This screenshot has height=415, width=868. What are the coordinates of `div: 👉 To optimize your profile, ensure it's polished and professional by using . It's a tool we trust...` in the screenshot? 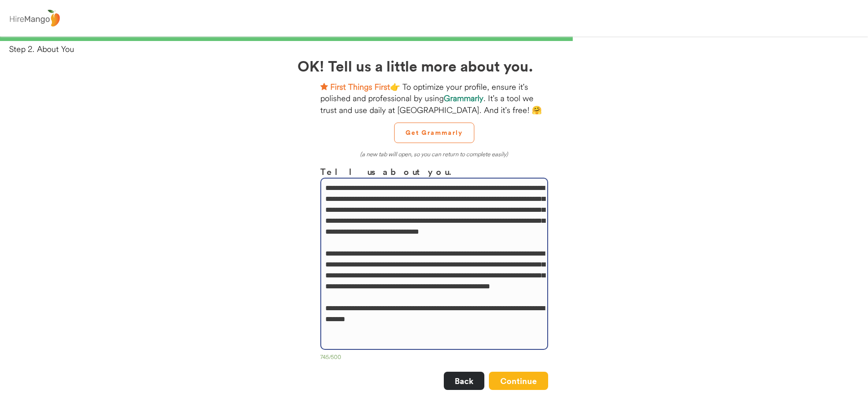 It's located at (434, 99).